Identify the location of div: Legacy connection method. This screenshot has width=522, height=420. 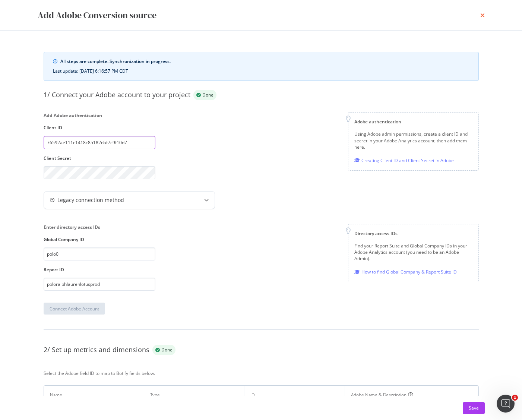
(90, 200).